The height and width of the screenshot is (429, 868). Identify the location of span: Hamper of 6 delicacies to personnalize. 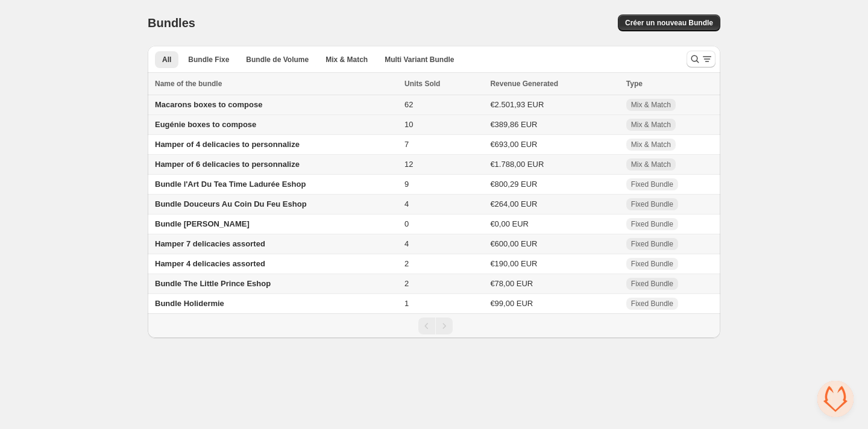
(227, 164).